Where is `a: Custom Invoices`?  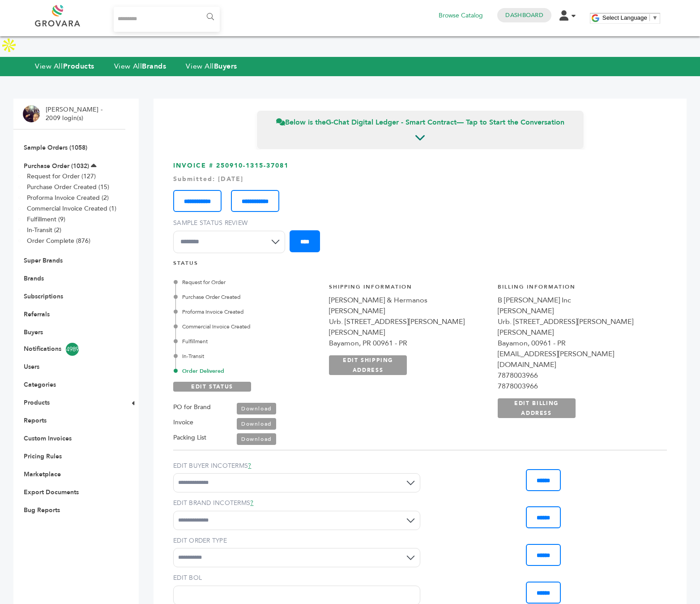 a: Custom Invoices is located at coordinates (48, 438).